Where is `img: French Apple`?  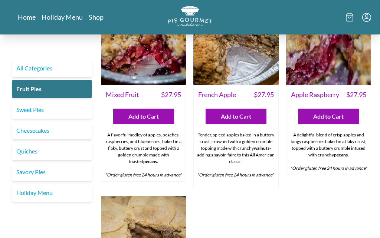 img: French Apple is located at coordinates (236, 43).